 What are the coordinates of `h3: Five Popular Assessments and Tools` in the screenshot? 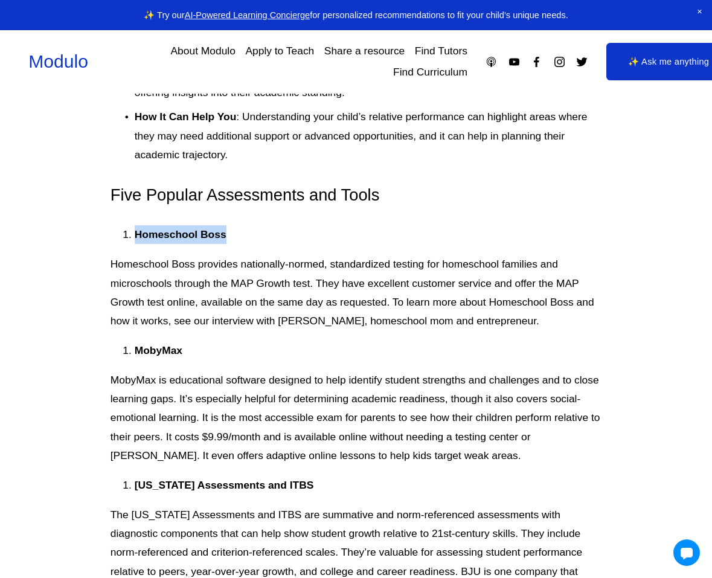 It's located at (356, 194).